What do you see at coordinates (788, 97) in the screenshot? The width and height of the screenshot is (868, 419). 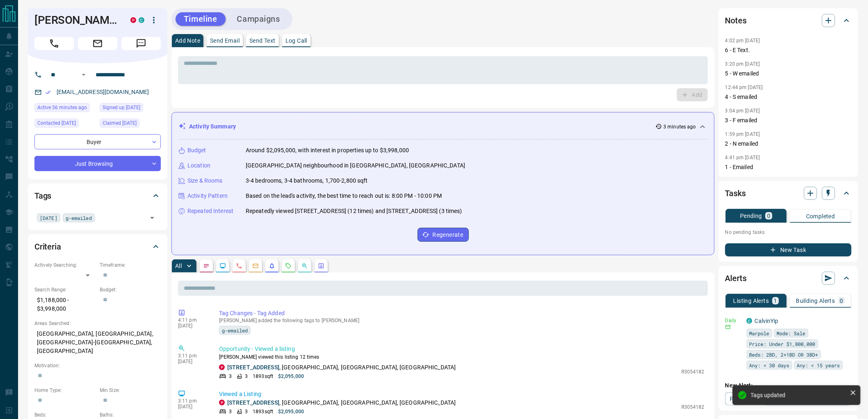 I see `p: 4 - S emailed` at bounding box center [788, 97].